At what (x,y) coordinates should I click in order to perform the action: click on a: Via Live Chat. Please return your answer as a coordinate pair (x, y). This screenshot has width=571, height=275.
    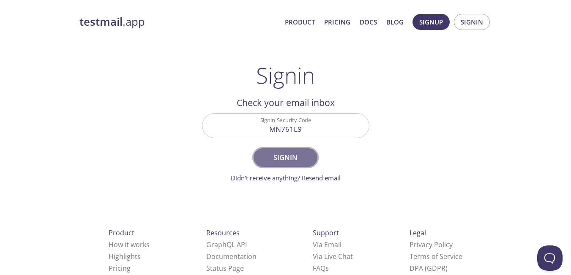
    Looking at the image, I should click on (333, 257).